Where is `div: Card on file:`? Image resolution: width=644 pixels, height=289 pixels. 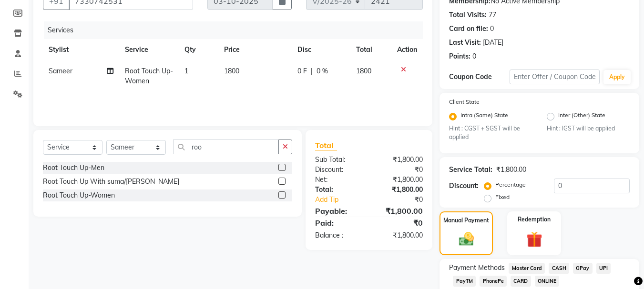
div: Card on file: is located at coordinates (468, 28).